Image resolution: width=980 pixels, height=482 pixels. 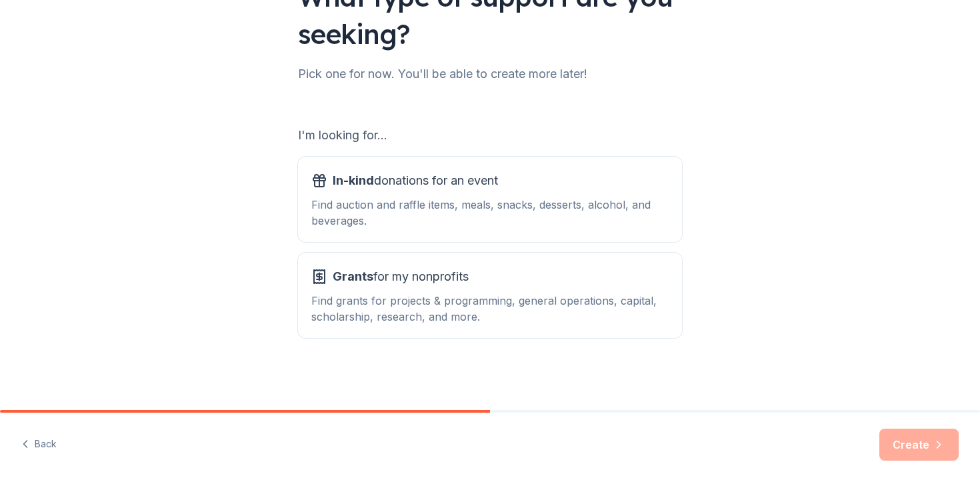 I want to click on div: Find grants for projects & programming, general operations, capital, scholarship, research, and m..., so click(x=490, y=308).